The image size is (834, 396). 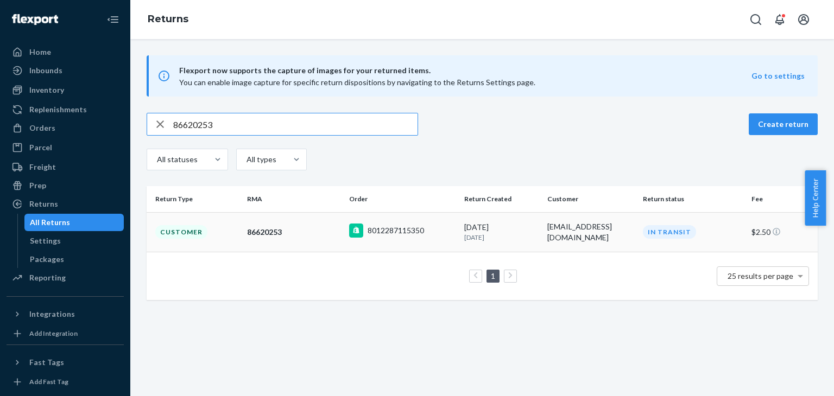 What do you see at coordinates (65, 382) in the screenshot?
I see `a: Add Fast Tag` at bounding box center [65, 382].